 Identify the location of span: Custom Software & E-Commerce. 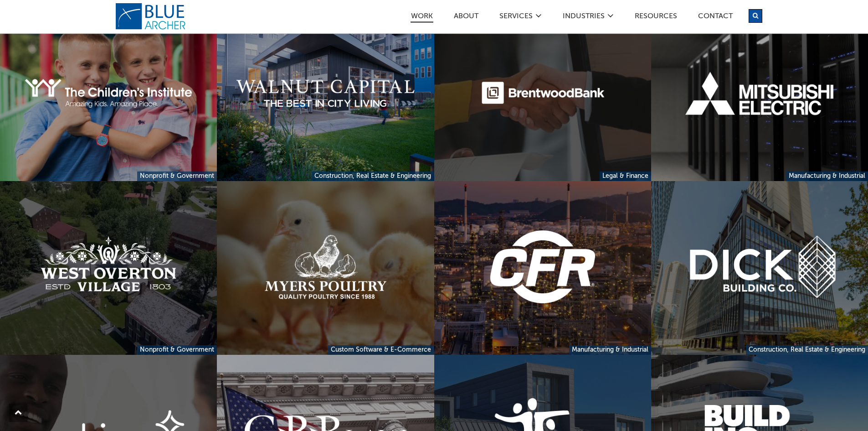
(381, 350).